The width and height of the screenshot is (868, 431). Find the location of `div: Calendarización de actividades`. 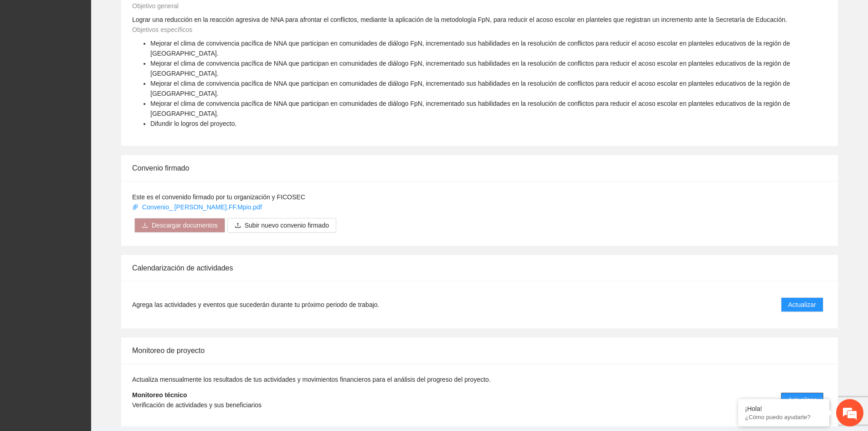

div: Calendarización de actividades is located at coordinates (479, 268).